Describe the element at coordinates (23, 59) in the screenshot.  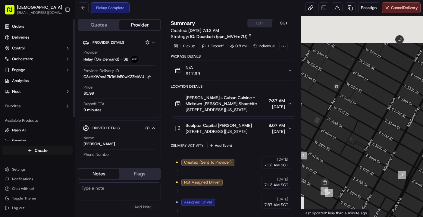
I see `span: Orchestrate` at that location.